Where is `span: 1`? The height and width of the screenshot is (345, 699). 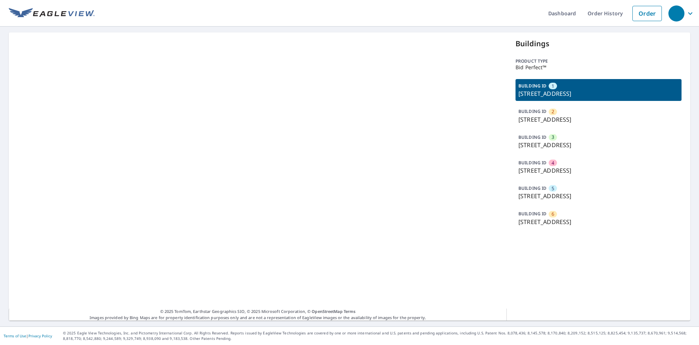 span: 1 is located at coordinates (553, 86).